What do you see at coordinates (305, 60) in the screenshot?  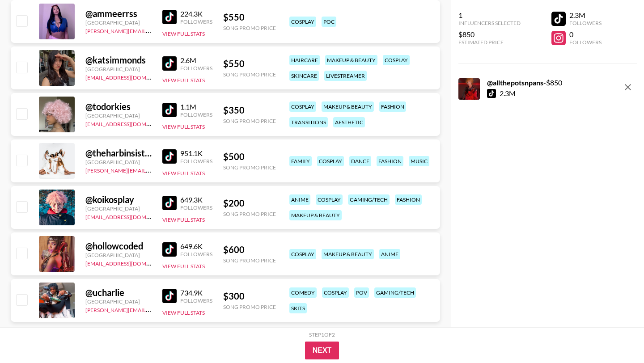 I see `div: haircare` at bounding box center [305, 60].